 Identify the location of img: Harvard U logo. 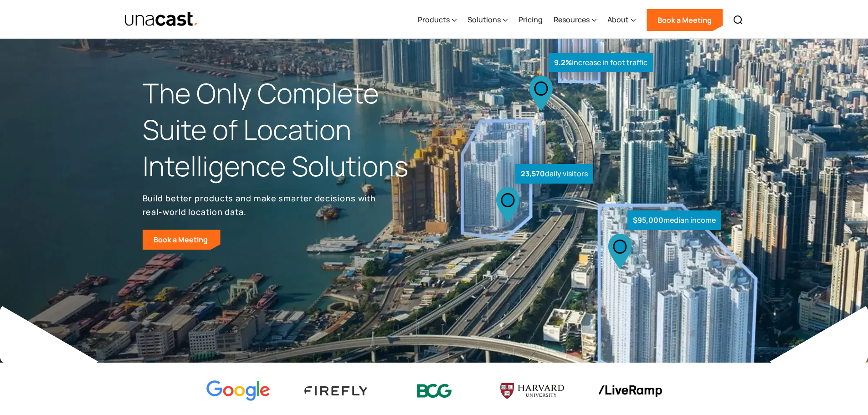
(532, 391).